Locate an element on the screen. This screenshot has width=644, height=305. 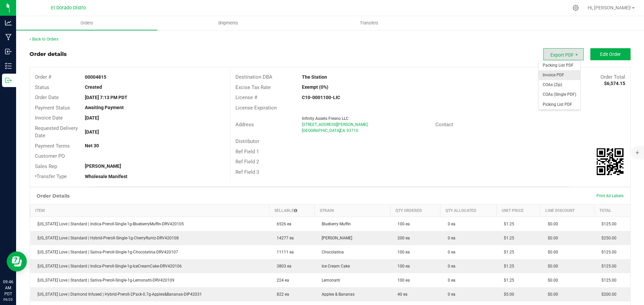
span: Excise Tax Rate is located at coordinates (253, 88).